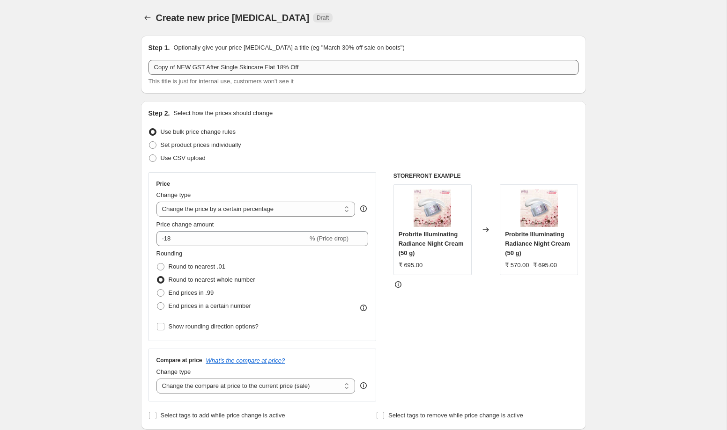 This screenshot has height=430, width=727. Describe the element at coordinates (245, 360) in the screenshot. I see `button: What's the compare at price?` at that location.